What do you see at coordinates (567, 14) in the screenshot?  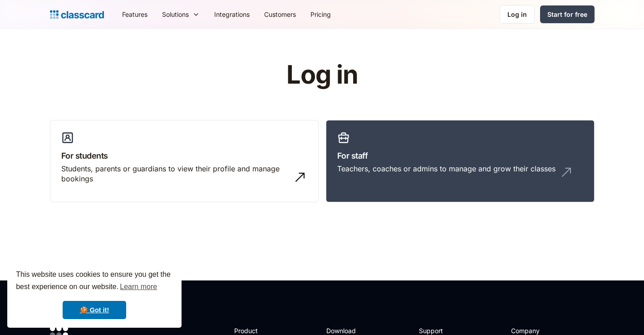 I see `a: Start for free` at bounding box center [567, 14].